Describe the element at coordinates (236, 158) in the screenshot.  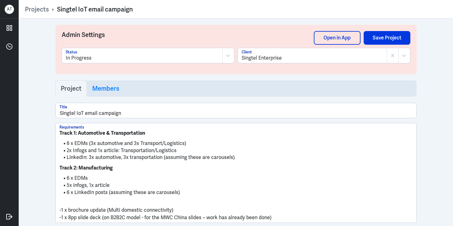
I see `li: LinkedIn: 3x automotive, 3x transportation (assuming these are carousels)` at that location.